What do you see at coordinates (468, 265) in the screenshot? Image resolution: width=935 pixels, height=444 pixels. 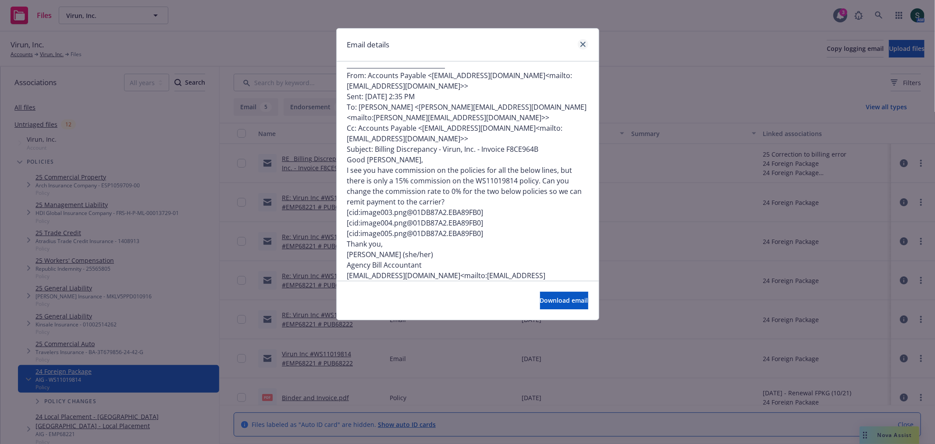 I see `p: Agency Bill Accountant` at bounding box center [468, 265].